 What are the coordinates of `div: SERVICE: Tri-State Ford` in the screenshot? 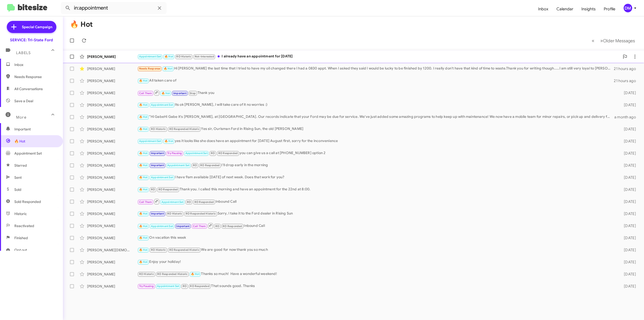 It's located at (32, 40).